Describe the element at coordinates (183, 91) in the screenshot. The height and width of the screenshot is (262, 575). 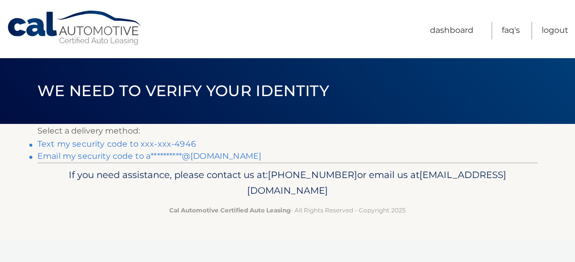
I see `span: We need to verify your identity` at that location.